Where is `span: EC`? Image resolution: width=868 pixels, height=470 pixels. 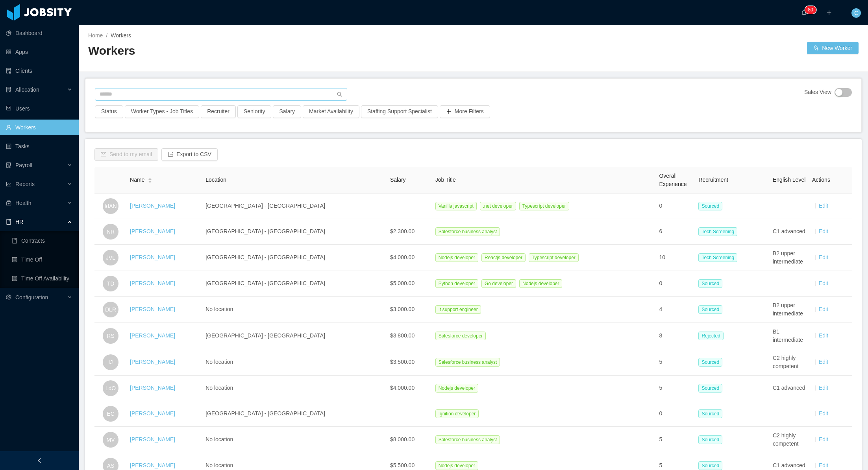
span: EC is located at coordinates (110, 414).